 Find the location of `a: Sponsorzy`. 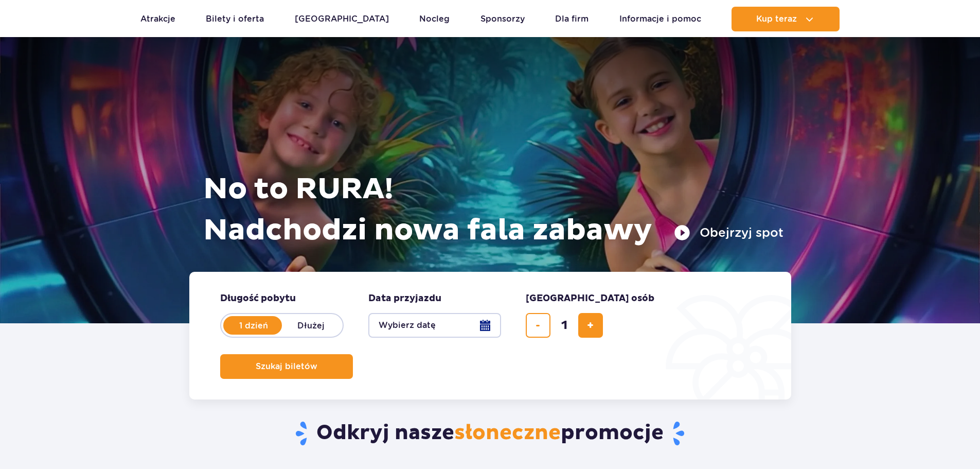

a: Sponsorzy is located at coordinates (502, 19).